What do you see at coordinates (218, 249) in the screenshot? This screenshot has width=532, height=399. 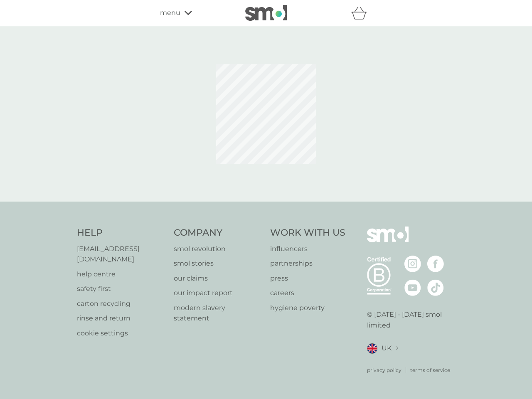 I see `a: smol revolution` at bounding box center [218, 249].